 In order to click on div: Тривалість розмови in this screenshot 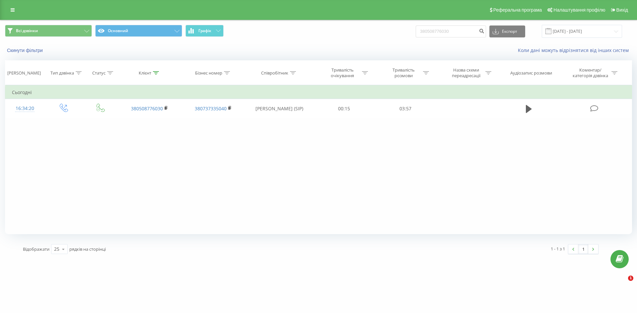, I will do `click(403, 73)`.